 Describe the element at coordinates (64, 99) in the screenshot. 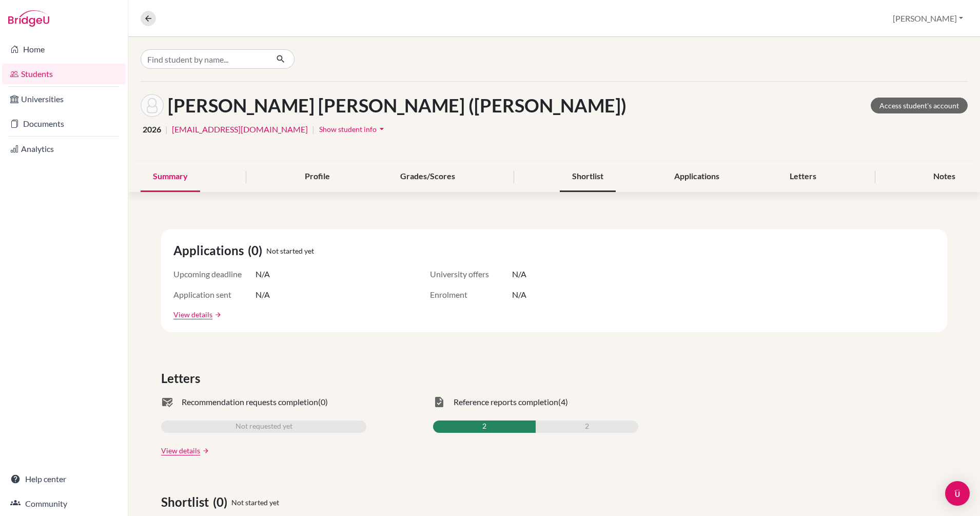

I see `a: Universities` at that location.